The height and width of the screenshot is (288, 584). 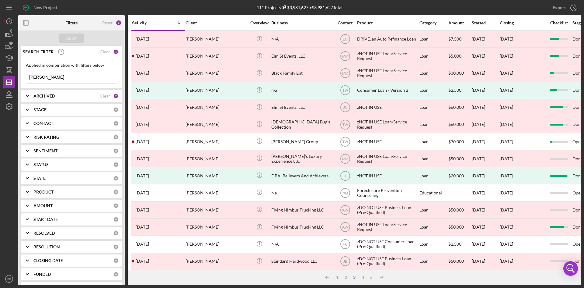 What do you see at coordinates (72, 38) in the screenshot?
I see `div: Apply` at bounding box center [72, 38].